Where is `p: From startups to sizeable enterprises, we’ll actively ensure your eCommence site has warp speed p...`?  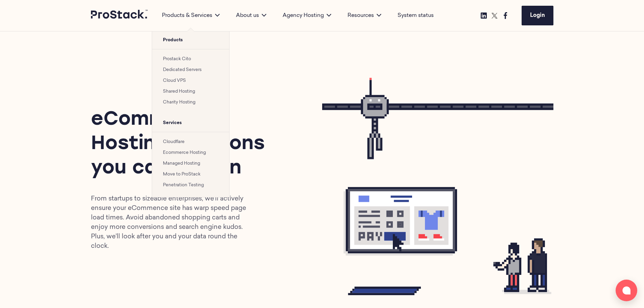 p: From startups to sizeable enterprises, we’ll actively ensure your eCommence site has warp speed p... is located at coordinates (171, 223).